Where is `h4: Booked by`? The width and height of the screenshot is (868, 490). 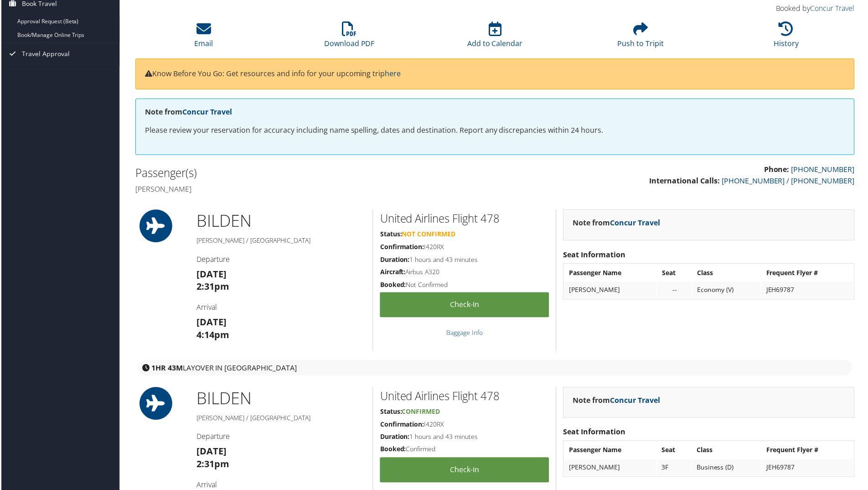
h4: Booked by is located at coordinates (770, 8).